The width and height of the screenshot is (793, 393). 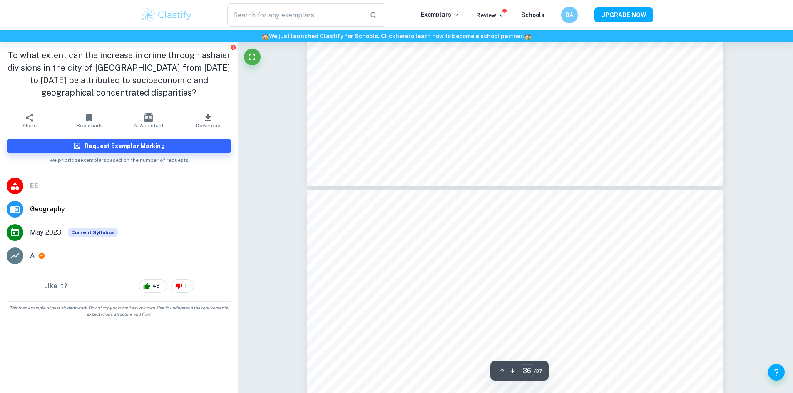 I want to click on span: 1, so click(x=186, y=286).